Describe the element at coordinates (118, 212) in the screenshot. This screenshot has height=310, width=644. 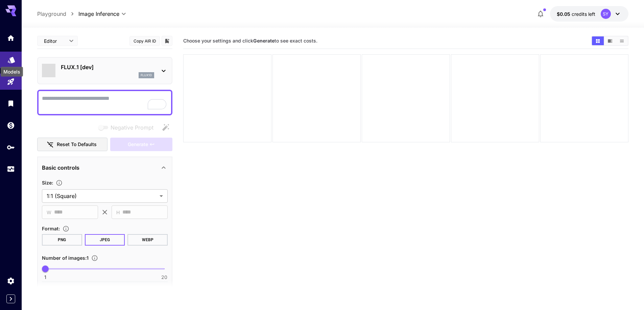
I see `span: H` at that location.